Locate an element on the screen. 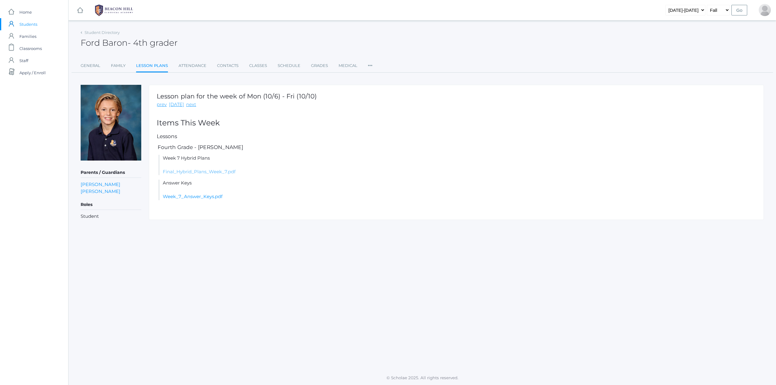 The height and width of the screenshot is (385, 776). a: Family is located at coordinates (118, 66).